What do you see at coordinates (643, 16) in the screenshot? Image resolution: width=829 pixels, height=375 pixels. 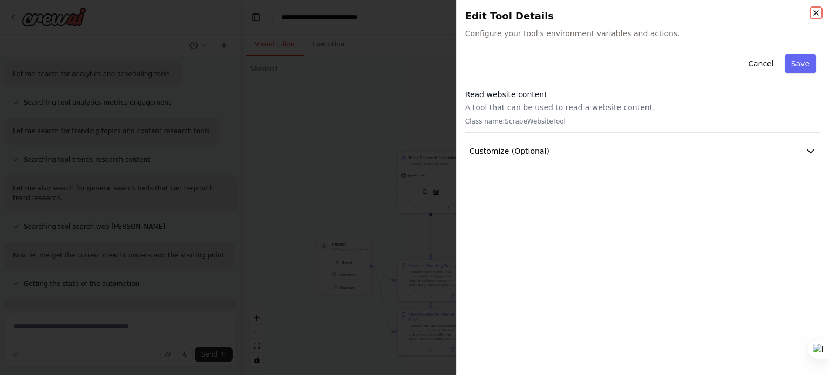 I see `h2: Edit Tool Details` at bounding box center [643, 16].